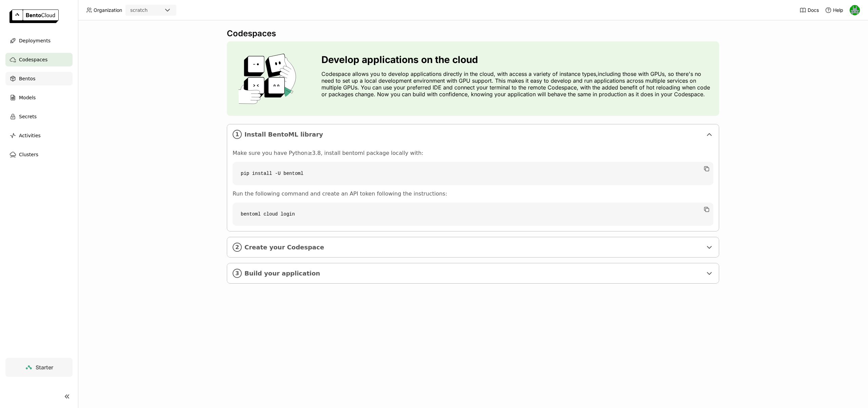 The height and width of the screenshot is (408, 868). What do you see at coordinates (473, 173) in the screenshot?
I see `code: pip install -U bentoml` at bounding box center [473, 173].